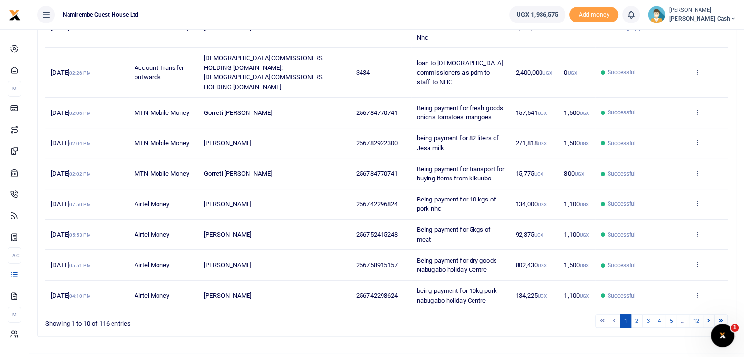 This screenshot has height=357, width=744. I want to click on span: 1, so click(735, 328).